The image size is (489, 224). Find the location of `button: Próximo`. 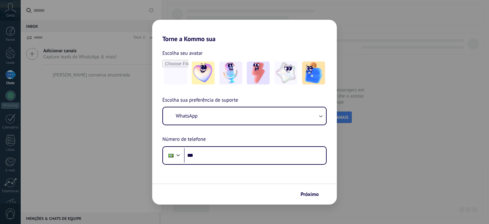

button: Próximo is located at coordinates (312, 194).